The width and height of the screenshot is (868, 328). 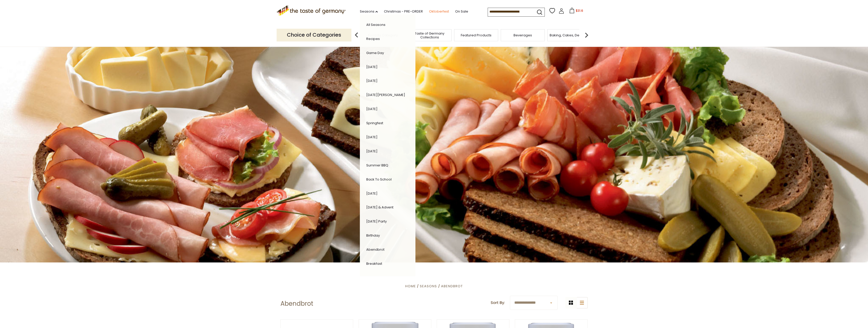 I want to click on a: Back to School, so click(x=379, y=179).